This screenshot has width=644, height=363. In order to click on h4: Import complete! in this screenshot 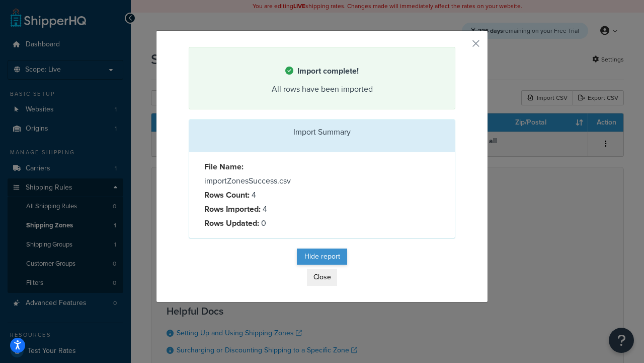, I will do `click(322, 71)`.